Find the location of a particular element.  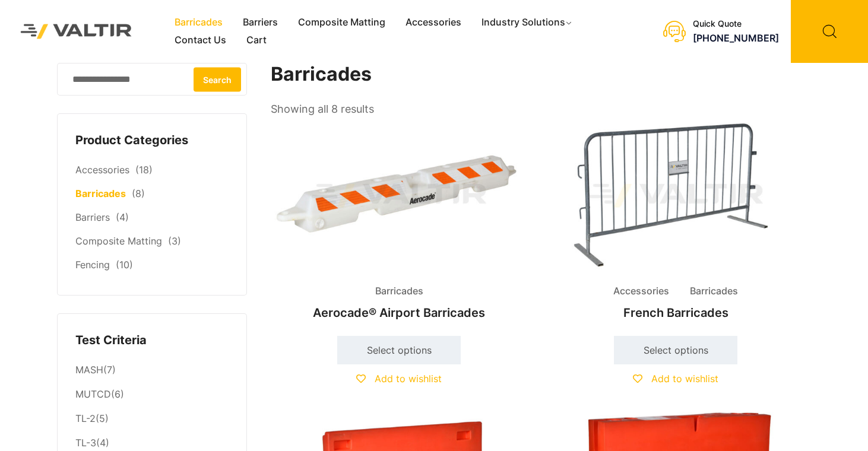

a: MUTCD is located at coordinates (93, 394).